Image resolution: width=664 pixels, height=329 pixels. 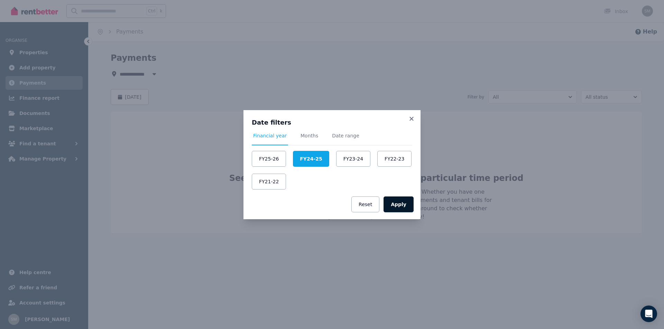 I want to click on nav: Tabs, so click(x=332, y=139).